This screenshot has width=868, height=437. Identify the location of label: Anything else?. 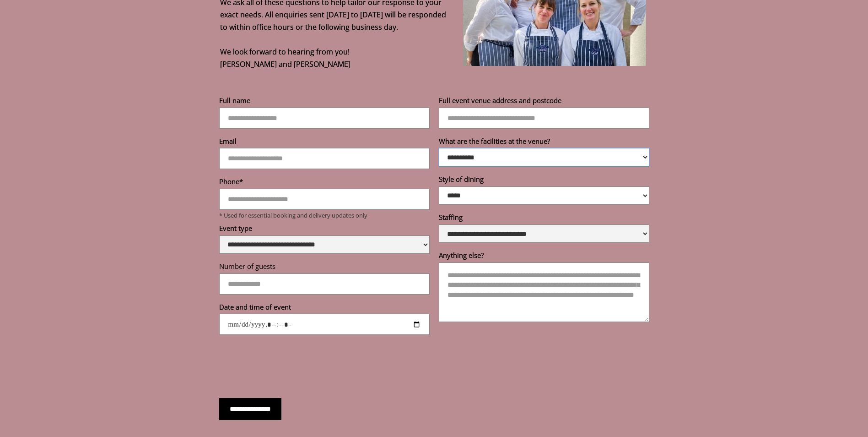
(544, 256).